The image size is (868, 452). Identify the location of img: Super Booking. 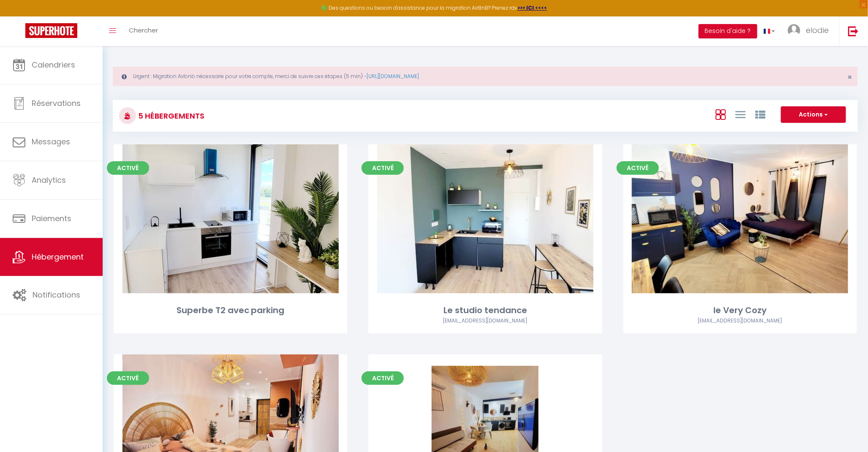
(51, 30).